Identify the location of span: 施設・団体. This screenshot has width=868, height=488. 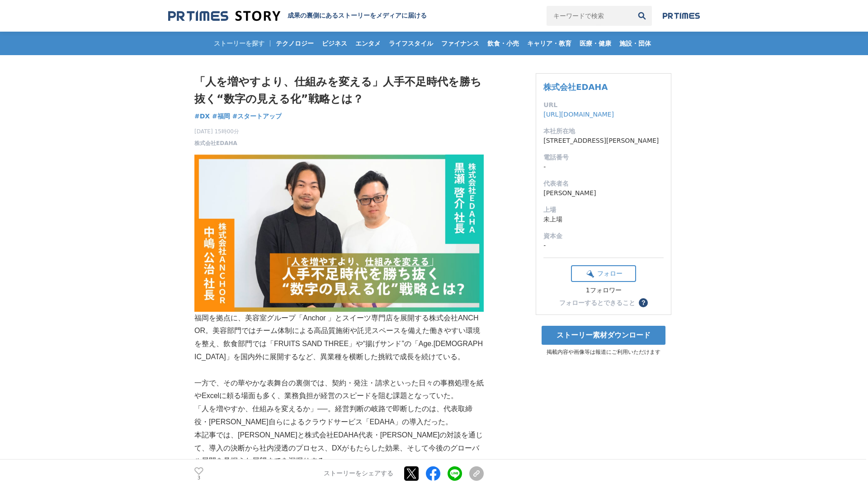
(636, 43).